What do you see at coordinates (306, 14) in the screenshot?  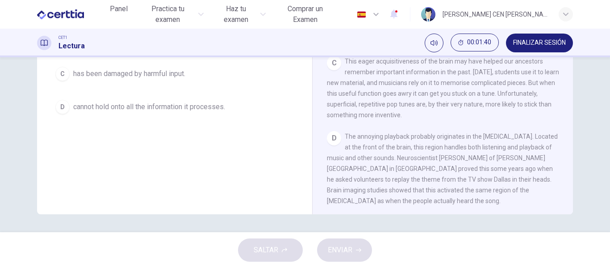 I see `a: Comprar un Examen` at bounding box center [306, 14].